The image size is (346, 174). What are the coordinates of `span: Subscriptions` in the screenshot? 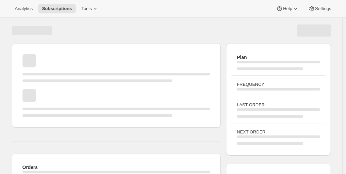 It's located at (57, 9).